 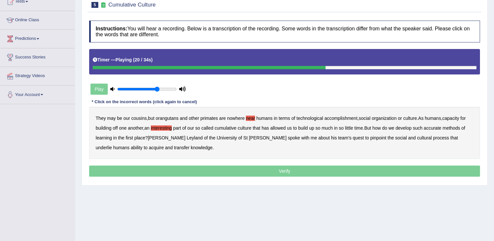 I want to click on h4: You will hear a recording. Below is a transcription of the recording. Some words in the transcrip..., so click(x=284, y=31).